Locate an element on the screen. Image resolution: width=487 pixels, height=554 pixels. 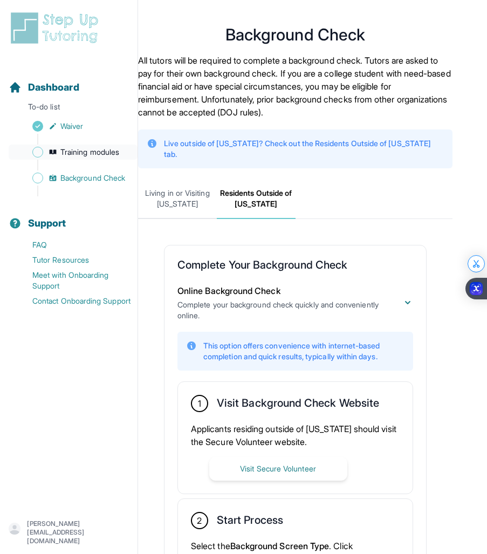
a: Contact Onboarding Support is located at coordinates (73, 301).